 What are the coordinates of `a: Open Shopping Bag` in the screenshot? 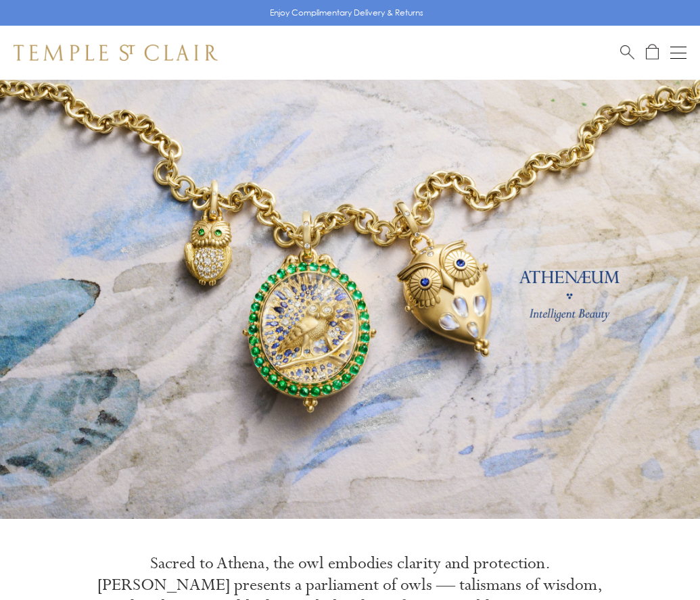 It's located at (652, 52).